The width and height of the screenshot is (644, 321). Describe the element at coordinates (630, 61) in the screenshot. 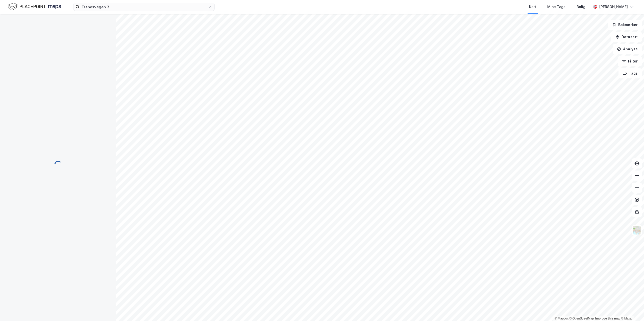

I see `button: Filter` at that location.